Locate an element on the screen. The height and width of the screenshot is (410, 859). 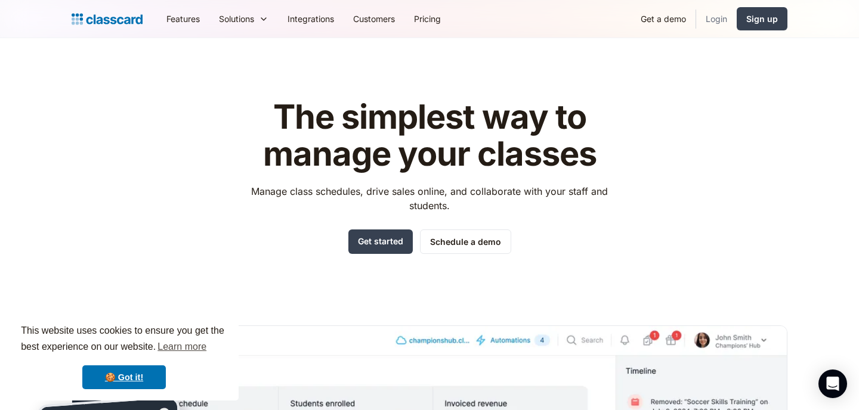
a: Schedule a demo is located at coordinates (465, 242).